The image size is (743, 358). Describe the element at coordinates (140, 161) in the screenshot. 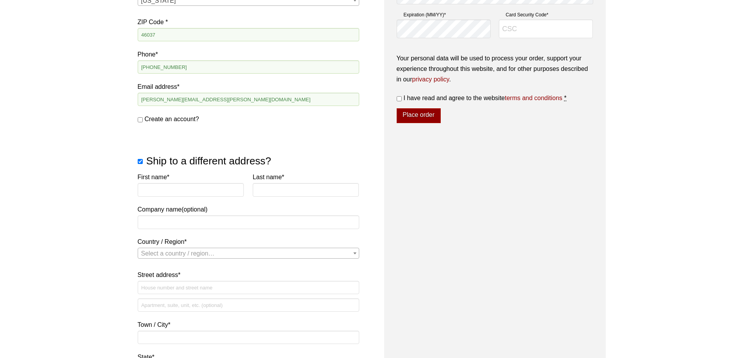

I see `input: Ship to a different address?` at that location.